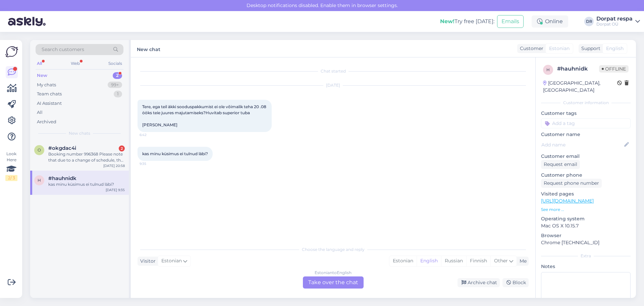 The image size is (644, 306). Describe the element at coordinates (447, 21) in the screenshot. I see `b: New!` at that location.